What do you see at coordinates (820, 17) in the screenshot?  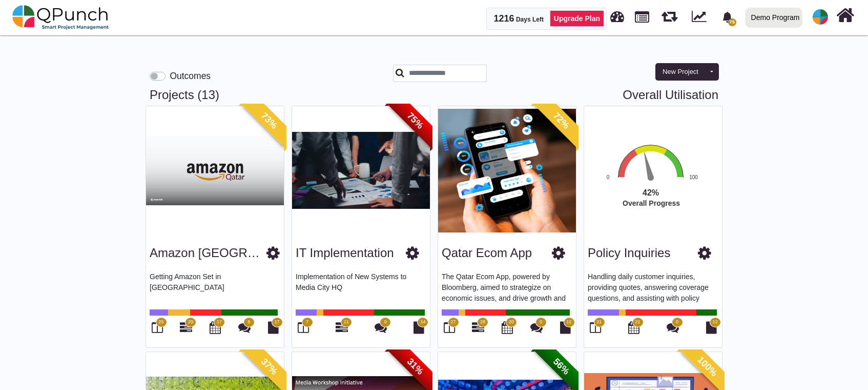 I see `img: avatar` at bounding box center [820, 17].